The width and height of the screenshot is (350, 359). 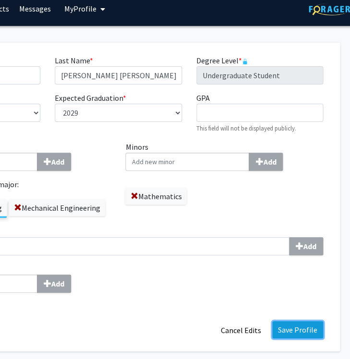 I want to click on svg: This information is provided and automatically updated by the University of Kentucky and is not e..., so click(x=245, y=61).